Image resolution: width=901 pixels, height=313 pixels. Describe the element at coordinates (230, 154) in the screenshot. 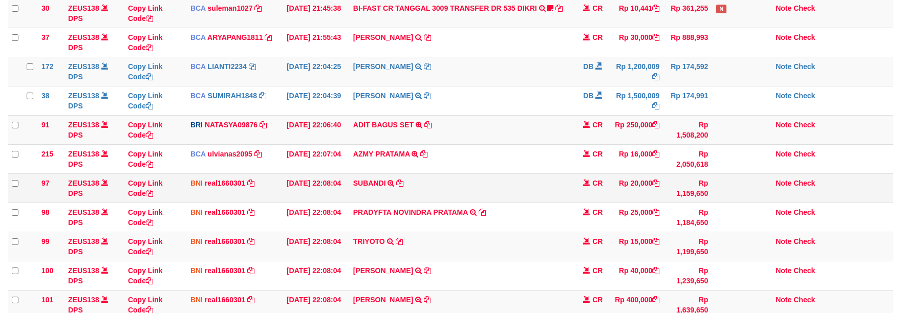

I see `a: ulvianas2095` at that location.